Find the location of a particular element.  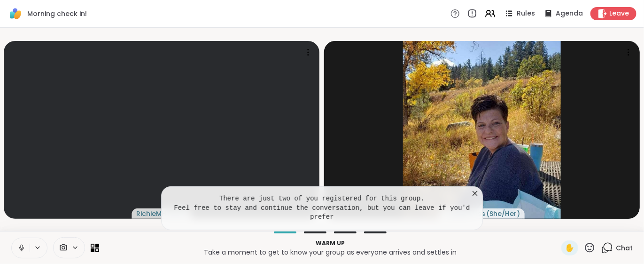

span: ( She/Her ) is located at coordinates (503, 213).